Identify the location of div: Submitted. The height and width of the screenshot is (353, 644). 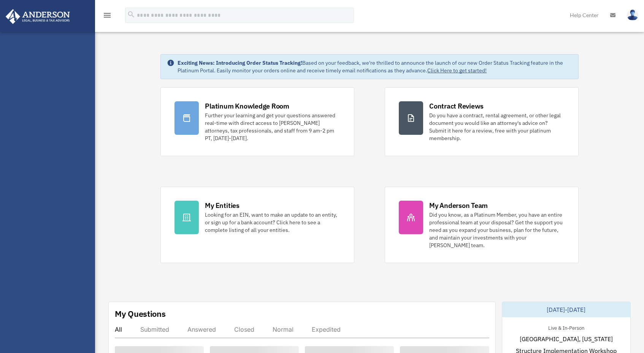
(155, 329).